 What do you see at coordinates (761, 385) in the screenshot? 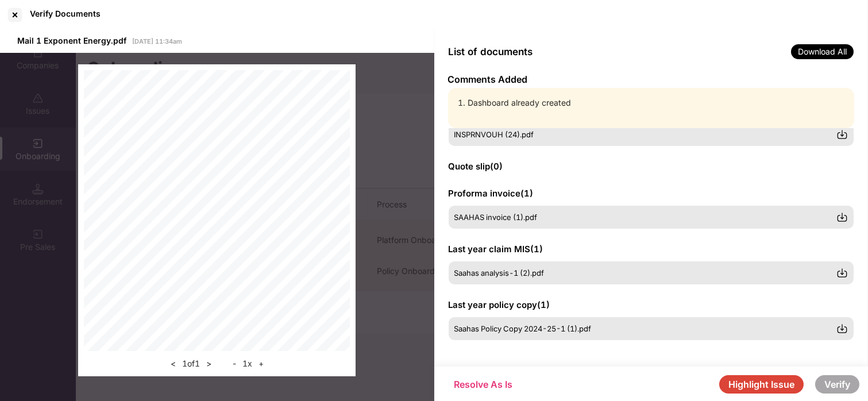
I see `button: Highlight Issue` at bounding box center [761, 385].